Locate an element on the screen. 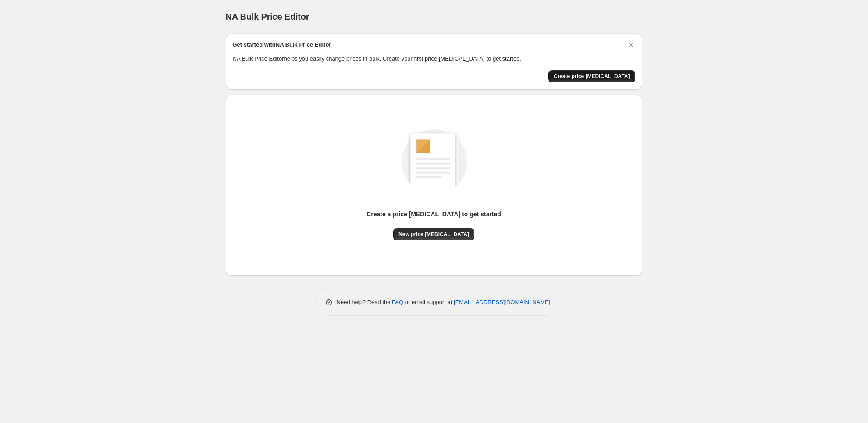 The image size is (868, 423). span: NA Bulk Price Editor is located at coordinates (267, 17).